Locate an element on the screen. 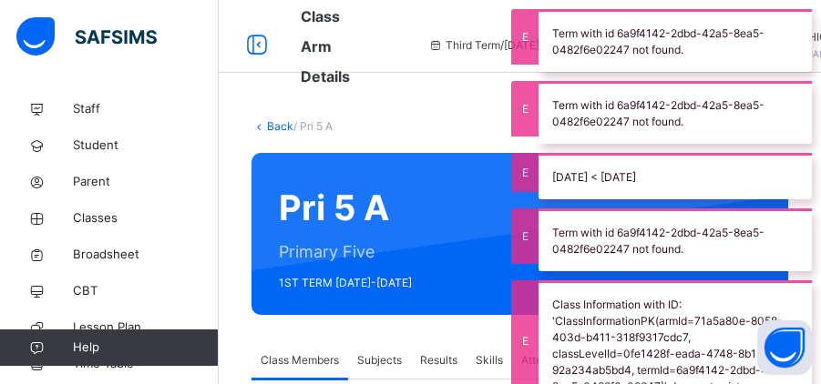 The image size is (821, 384). span: Classes is located at coordinates (146, 219).